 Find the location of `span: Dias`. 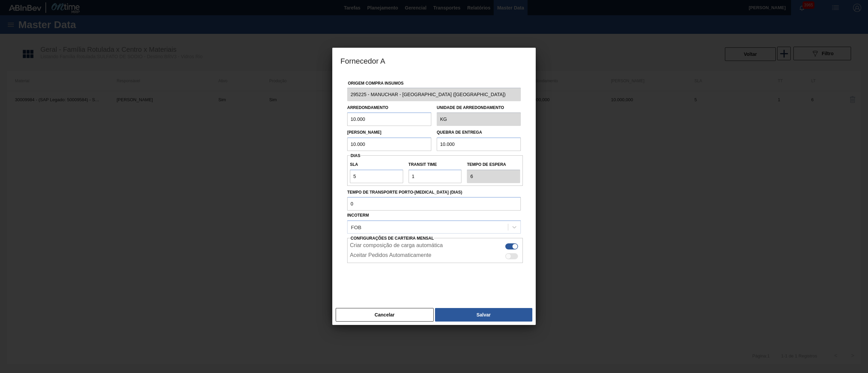

span: Dias is located at coordinates (356, 156).